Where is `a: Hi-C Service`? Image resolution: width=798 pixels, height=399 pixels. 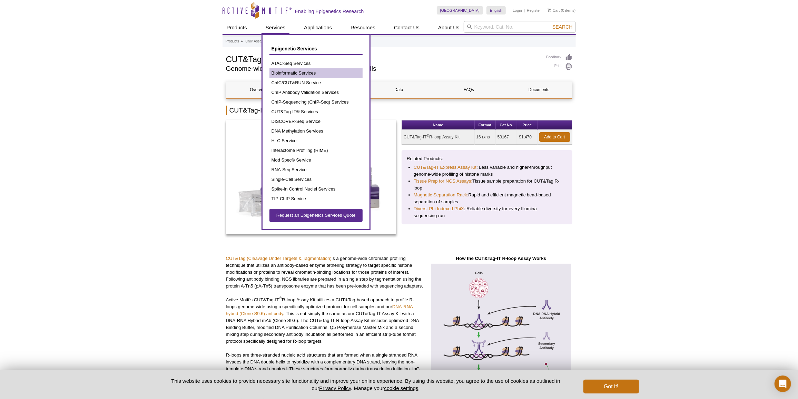 a: Hi-C Service is located at coordinates (316, 141).